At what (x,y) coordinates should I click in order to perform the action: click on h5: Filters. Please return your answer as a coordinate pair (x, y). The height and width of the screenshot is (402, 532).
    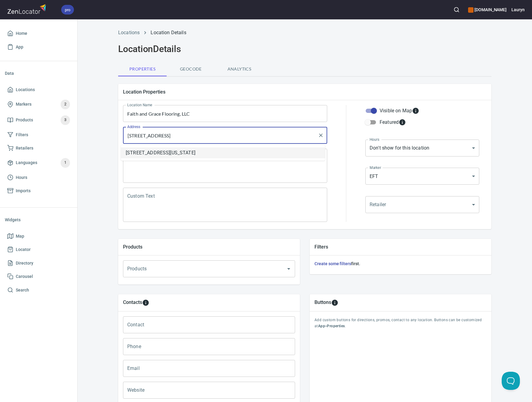
    Looking at the image, I should click on (401, 247).